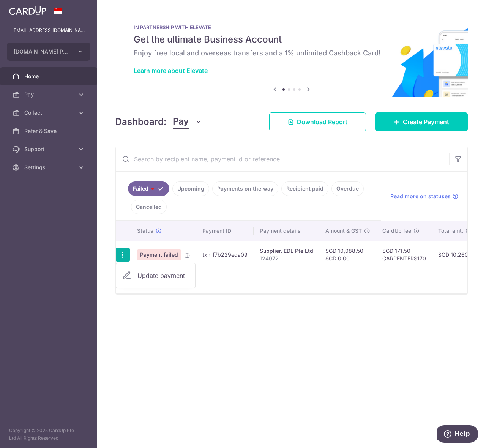  I want to click on a: Overdue, so click(347, 188).